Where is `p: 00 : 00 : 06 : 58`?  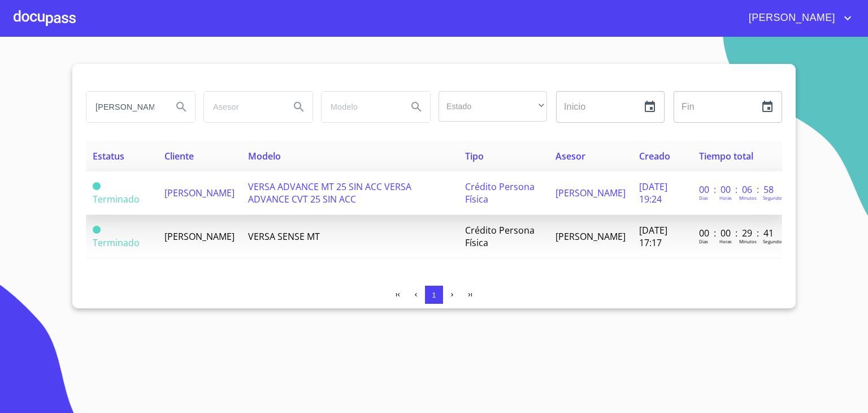
p: 00 : 00 : 06 : 58 is located at coordinates (737, 190).